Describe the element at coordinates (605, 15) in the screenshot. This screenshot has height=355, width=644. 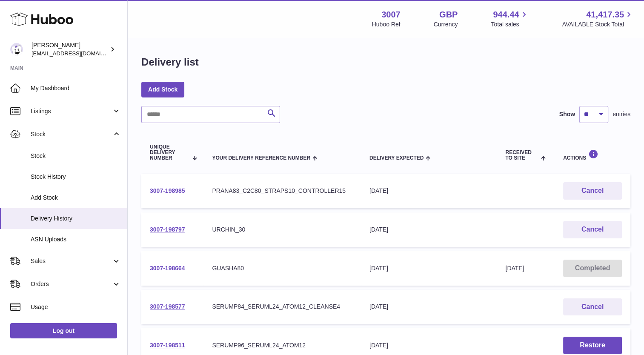
I see `span: 41,417.35` at that location.